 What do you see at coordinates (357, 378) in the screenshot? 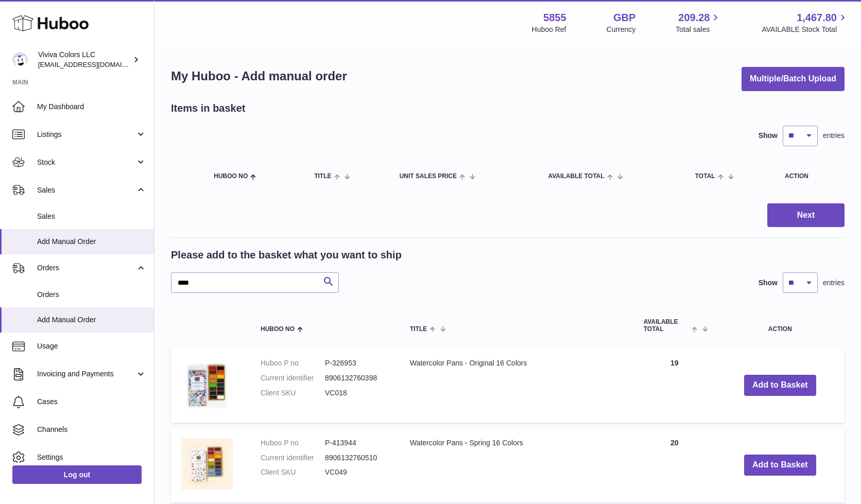
I see `dd: 8906132760398` at bounding box center [357, 378].